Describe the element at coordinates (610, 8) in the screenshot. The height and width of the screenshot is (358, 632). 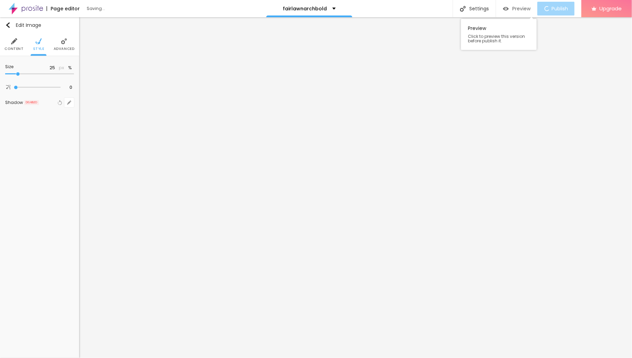
I see `span: Upgrade` at that location.